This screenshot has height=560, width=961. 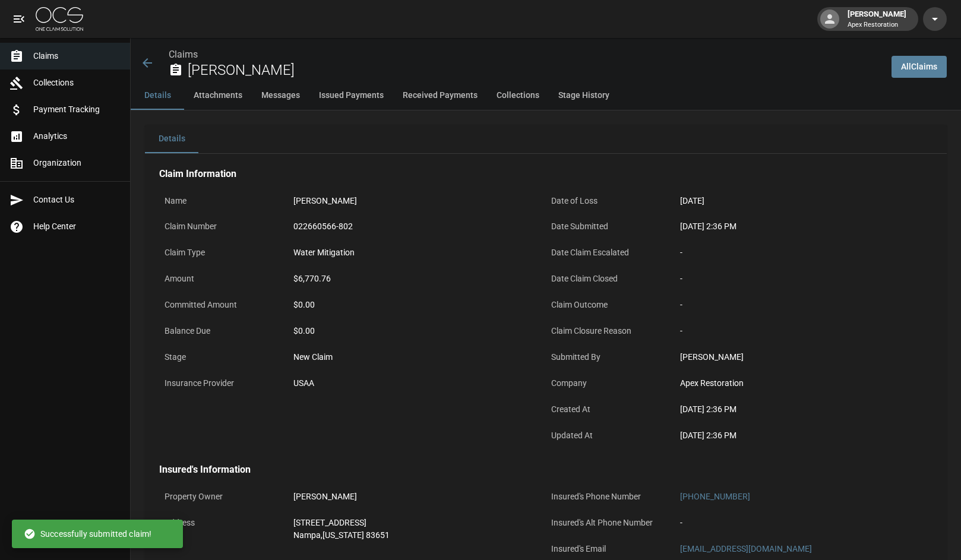 I want to click on span: Payment Tracking, so click(x=77, y=109).